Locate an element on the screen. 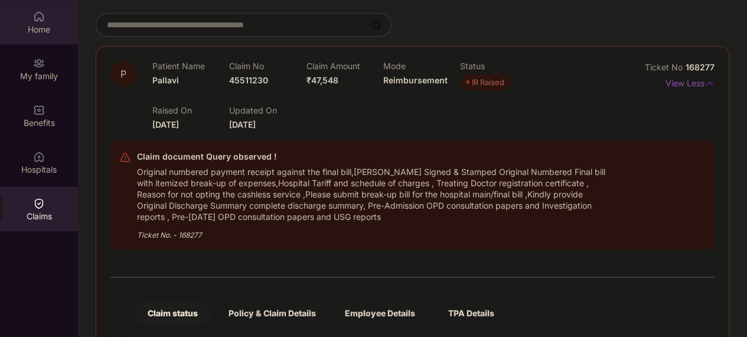  img: svg+xml;base64,PHN2ZyBpZD0iQmVuZWZpdHMiIHhtbG5zPSJodHRwOi8vd3d3LnczLm9yZy8yMDAwL3N2ZyIgd2lkdGg9Ij... is located at coordinates (39, 110).